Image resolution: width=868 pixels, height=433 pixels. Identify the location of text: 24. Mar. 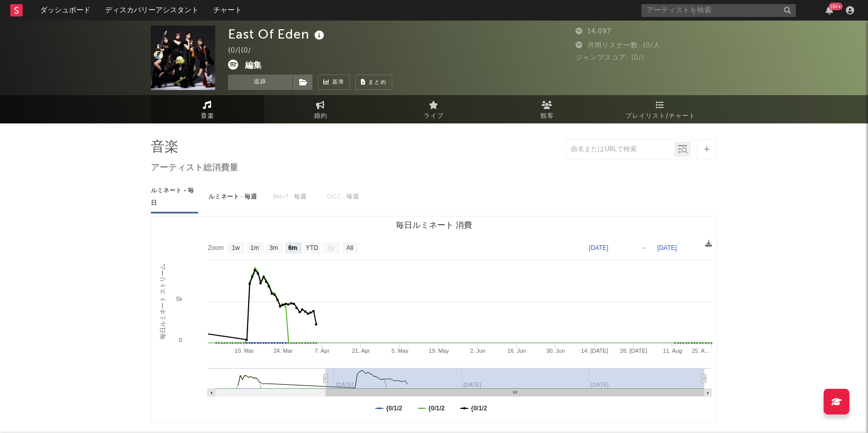
(283, 351).